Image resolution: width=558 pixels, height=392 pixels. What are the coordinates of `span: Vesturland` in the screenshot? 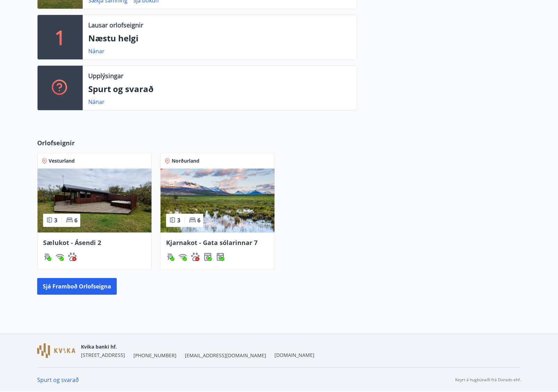 It's located at (61, 161).